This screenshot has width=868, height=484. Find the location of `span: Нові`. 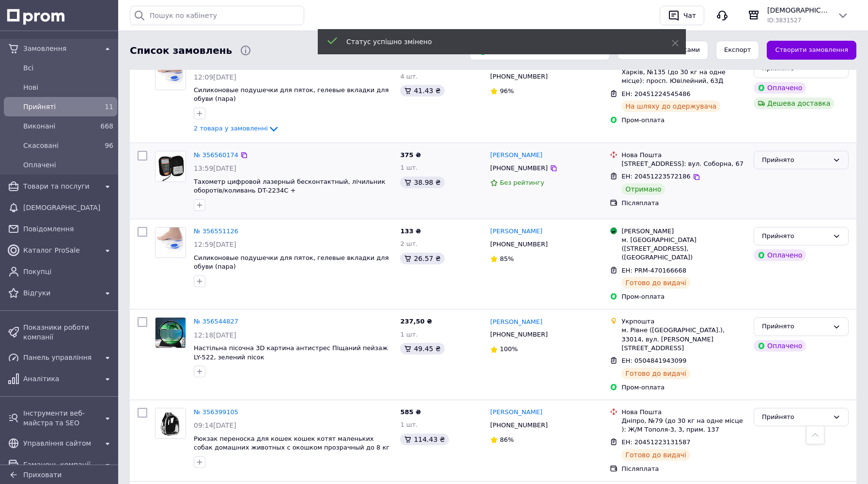

span: Нові is located at coordinates (68, 87).